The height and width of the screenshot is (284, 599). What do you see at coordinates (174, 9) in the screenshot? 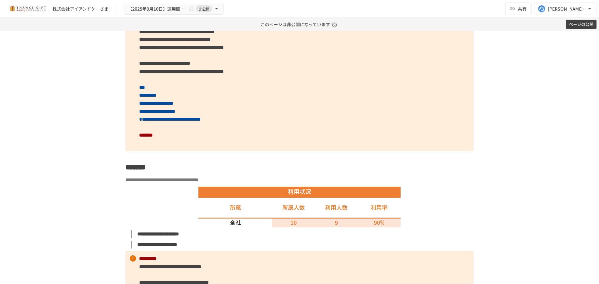
I see `button: 【2025年9月10日】運用開始後 1回目振り返りミーティング非公開` at bounding box center [174, 9].